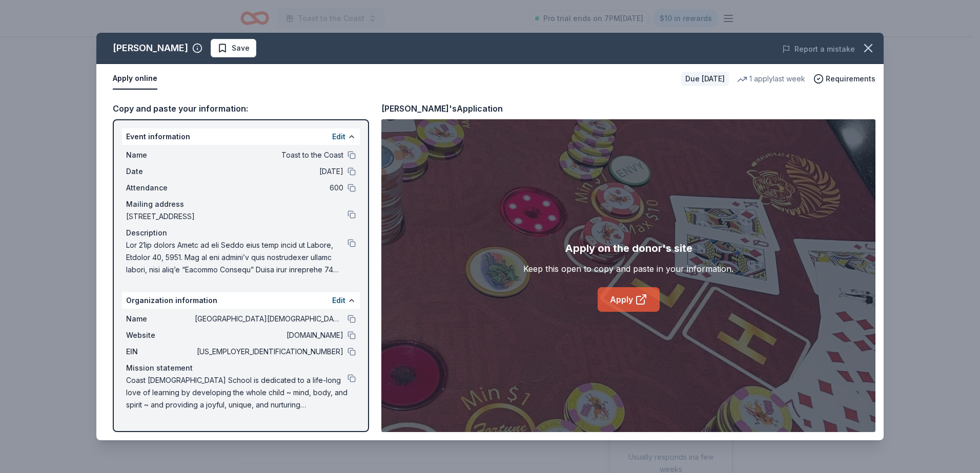  What do you see at coordinates (160, 188) in the screenshot?
I see `span: Attendance` at bounding box center [160, 188].